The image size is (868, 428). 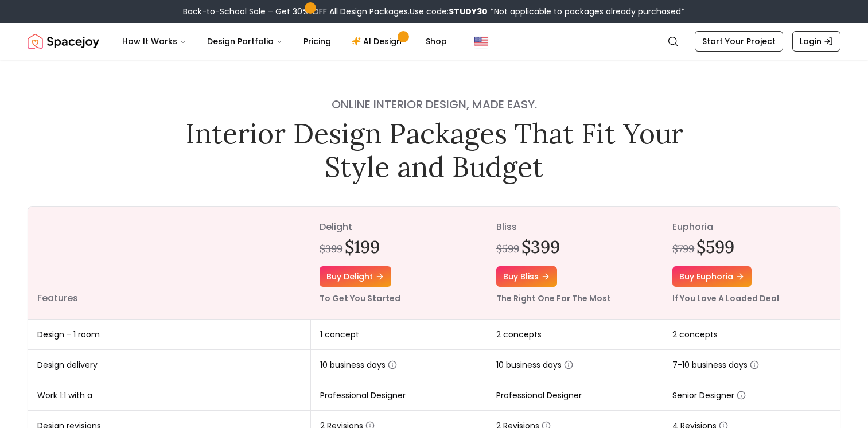 I want to click on span: Use code:, so click(x=448, y=12).